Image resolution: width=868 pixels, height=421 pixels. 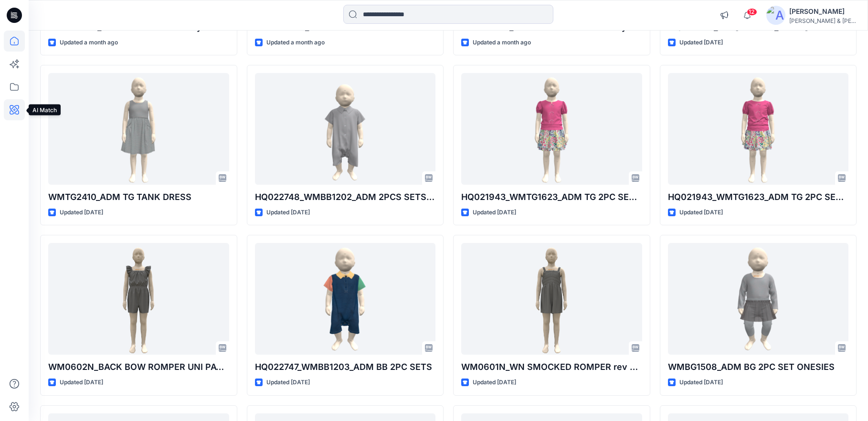 What do you see at coordinates (345, 367) in the screenshot?
I see `p: HQ022747_WMBB1203_ADM BB 2PC SETS` at bounding box center [345, 367].